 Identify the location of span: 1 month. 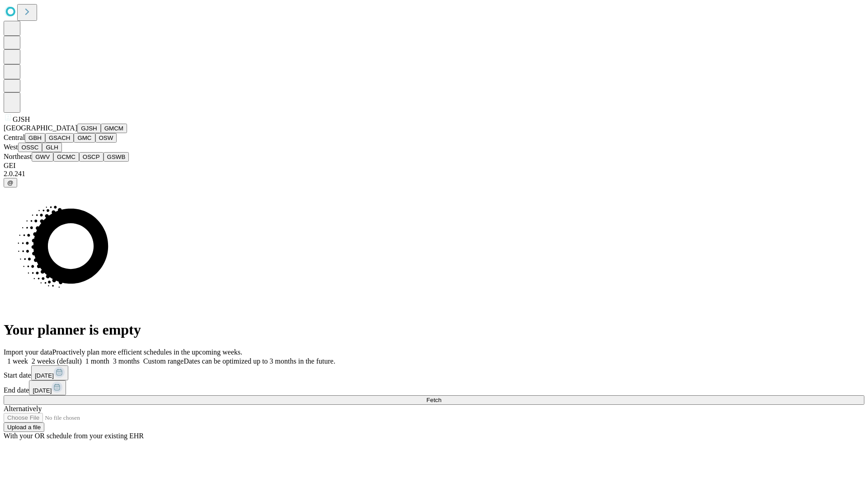
(97, 361).